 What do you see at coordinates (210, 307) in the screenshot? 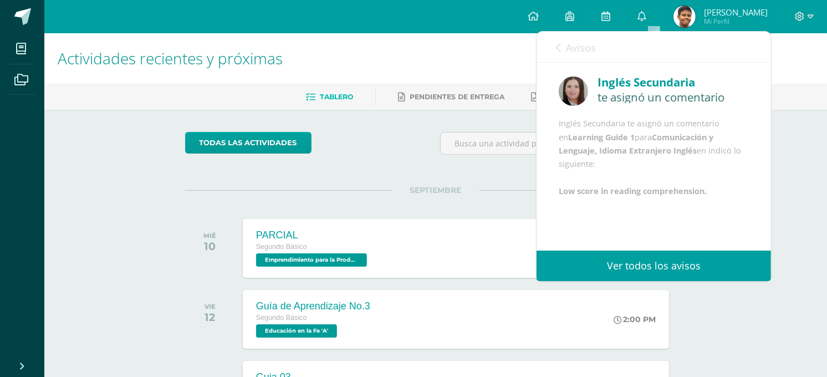
I see `div: VIE` at bounding box center [210, 307].